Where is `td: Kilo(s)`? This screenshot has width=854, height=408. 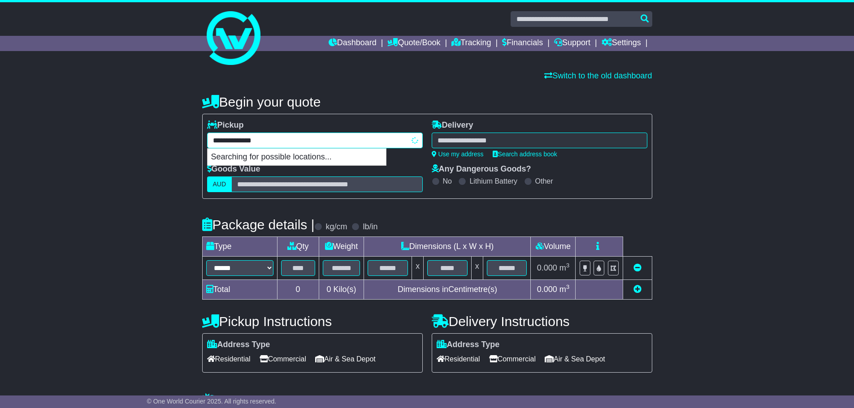 td: Kilo(s) is located at coordinates (341, 290).